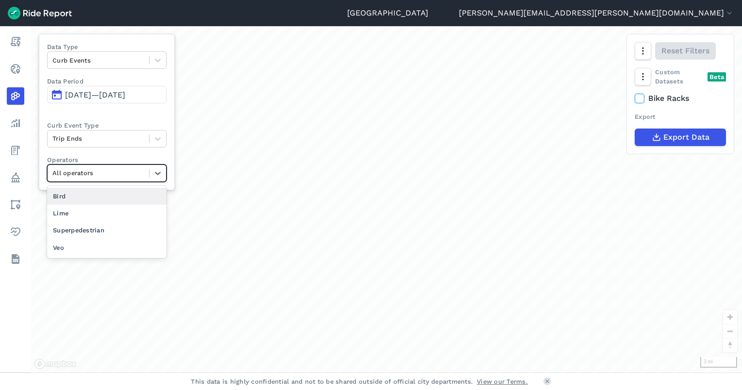 This screenshot has height=390, width=742. What do you see at coordinates (16, 259) in the screenshot?
I see `a: Datasets` at bounding box center [16, 259].